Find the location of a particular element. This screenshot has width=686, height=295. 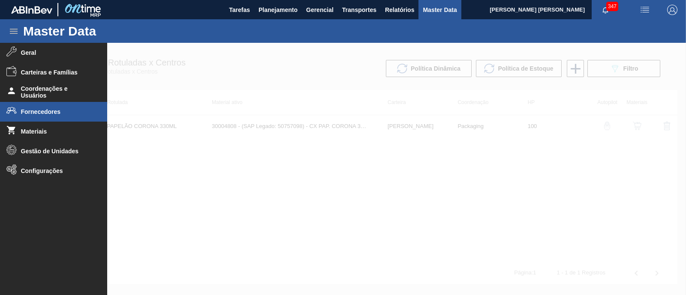

h1: Master Data is located at coordinates (99, 31).